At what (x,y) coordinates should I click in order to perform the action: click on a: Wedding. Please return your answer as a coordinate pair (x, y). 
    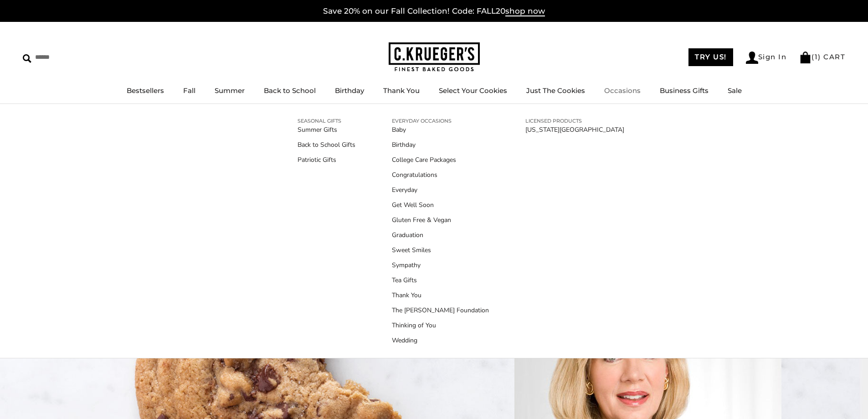
    Looking at the image, I should click on (441, 340).